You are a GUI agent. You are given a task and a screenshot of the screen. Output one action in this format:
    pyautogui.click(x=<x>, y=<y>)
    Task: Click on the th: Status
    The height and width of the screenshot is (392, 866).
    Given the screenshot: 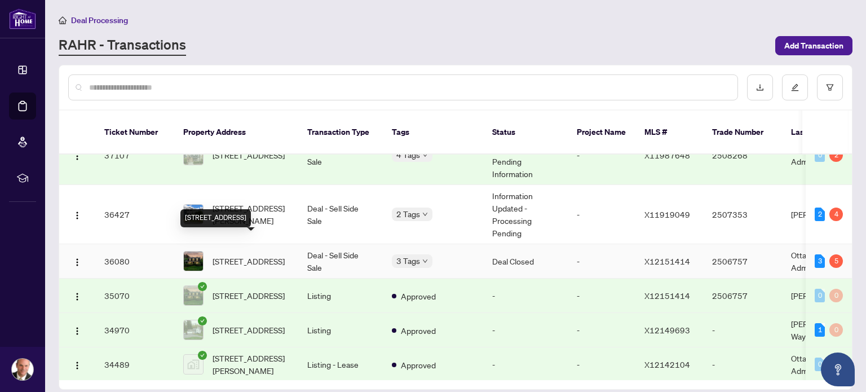 What is the action you would take?
    pyautogui.click(x=526, y=133)
    